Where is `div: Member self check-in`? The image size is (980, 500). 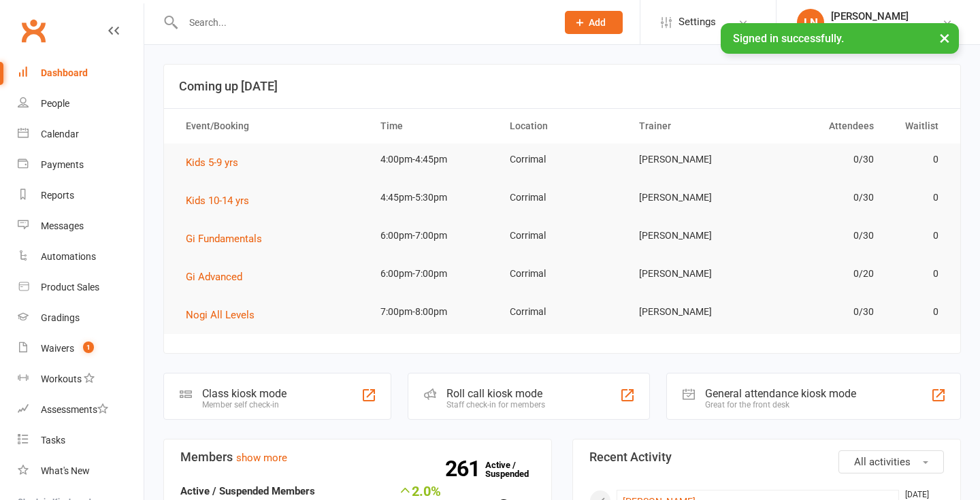 div: Member self check-in is located at coordinates (244, 405).